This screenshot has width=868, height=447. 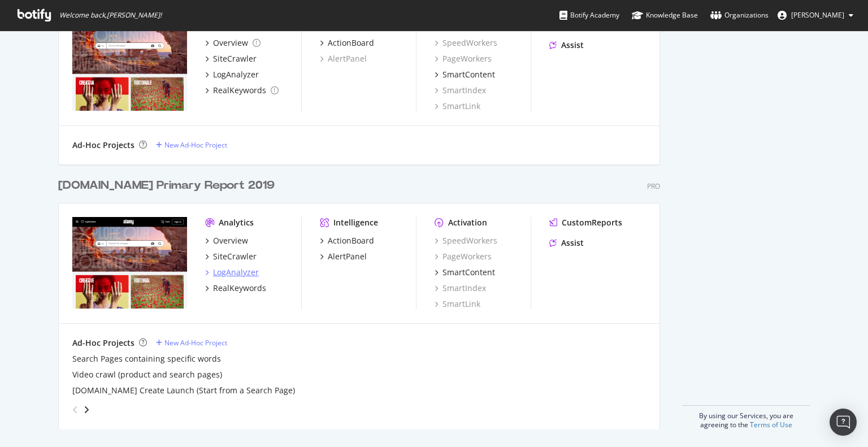 I want to click on div: Search Pages containing specific words, so click(x=147, y=359).